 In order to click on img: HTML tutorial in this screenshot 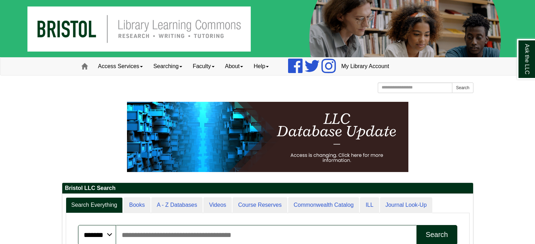, I will do `click(268, 137)`.